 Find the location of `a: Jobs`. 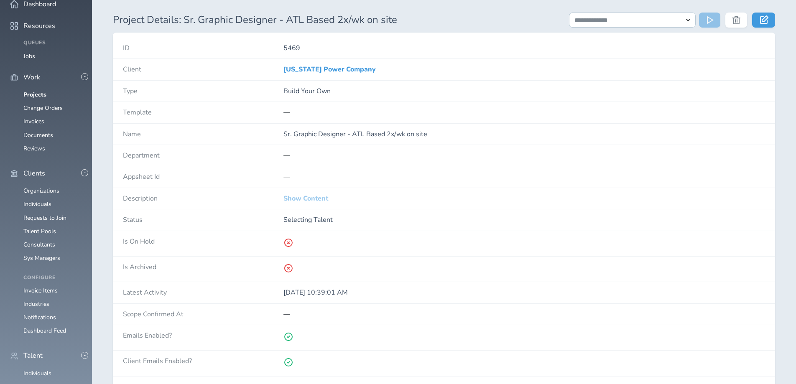

a: Jobs is located at coordinates (29, 56).